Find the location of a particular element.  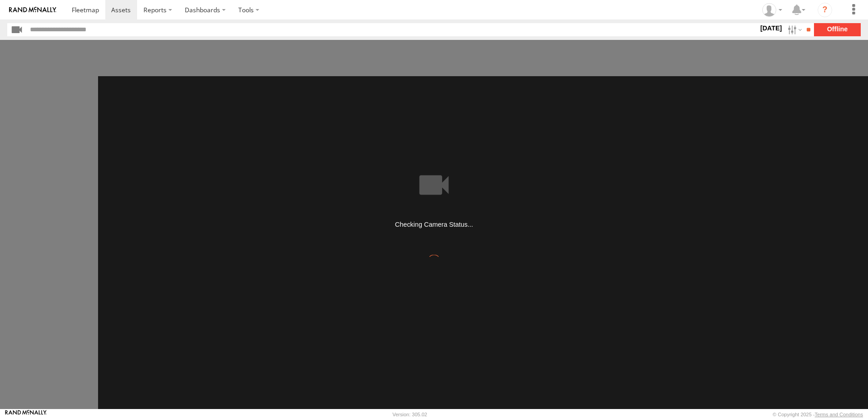

div: Bill Guildner is located at coordinates (772, 10).